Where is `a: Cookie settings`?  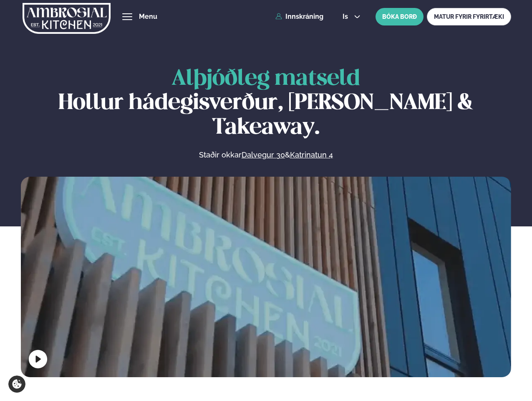 a: Cookie settings is located at coordinates (17, 384).